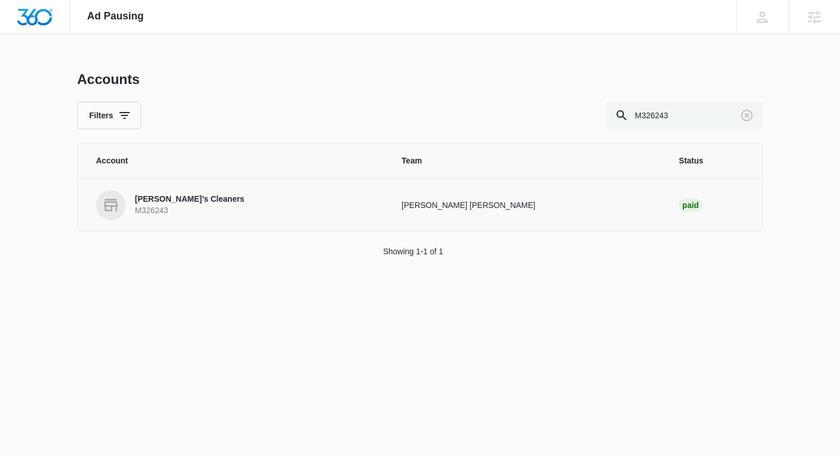 This screenshot has height=456, width=840. I want to click on button: Filters, so click(109, 115).